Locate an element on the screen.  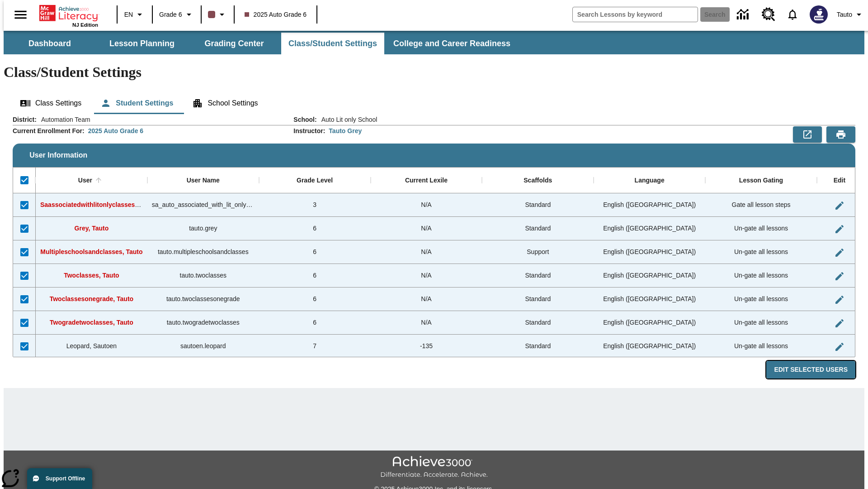
a: Data Center is located at coordinates (744, 15).